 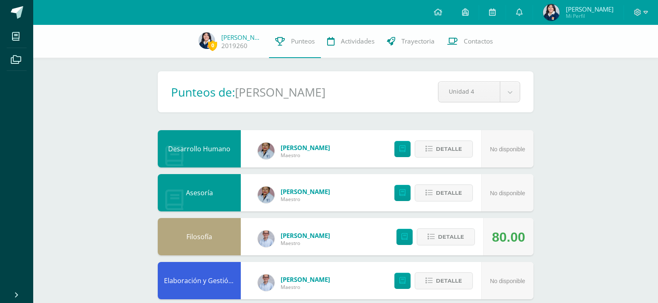 I want to click on a: Unidad 4, so click(x=479, y=92).